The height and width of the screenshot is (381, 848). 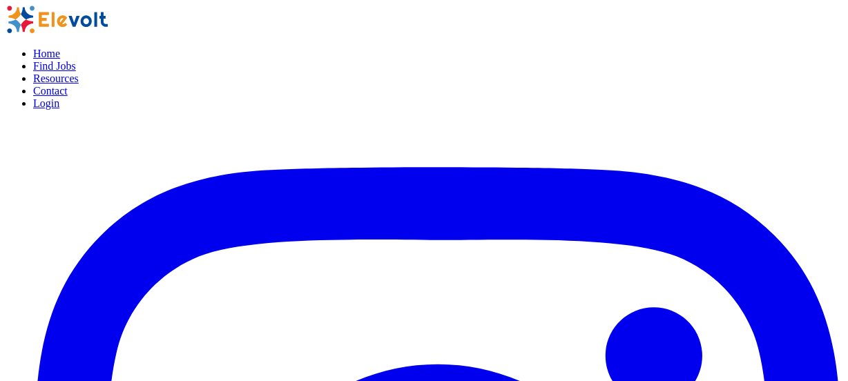 I want to click on a: Find Jobs, so click(x=55, y=66).